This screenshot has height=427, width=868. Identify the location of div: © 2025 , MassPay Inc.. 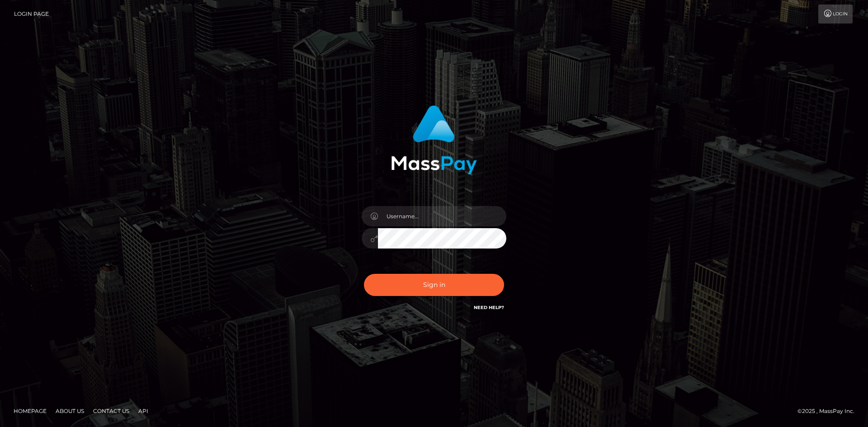
(829, 411).